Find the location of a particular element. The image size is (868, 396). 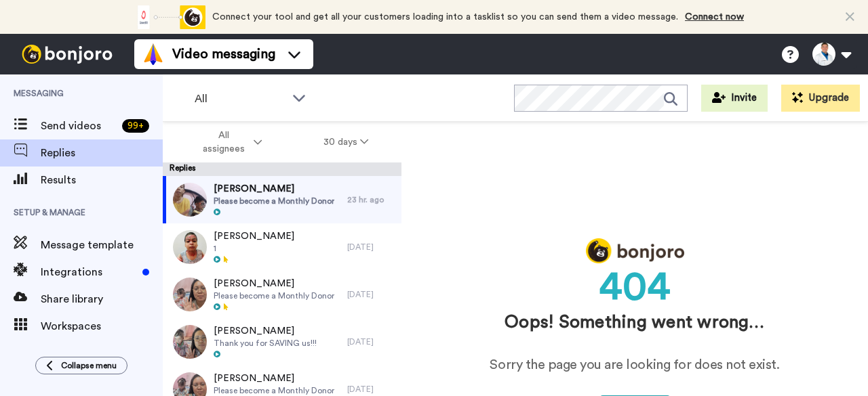

a: Invite is located at coordinates (735, 98).